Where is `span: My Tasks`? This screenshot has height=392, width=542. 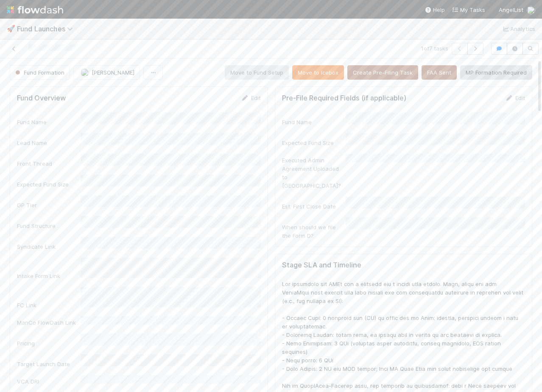
span: My Tasks is located at coordinates (468, 10).